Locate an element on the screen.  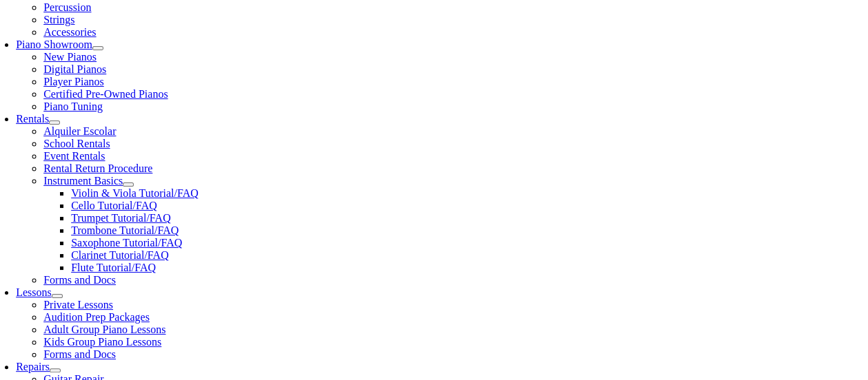
a: Percussion is located at coordinates (67, 7).